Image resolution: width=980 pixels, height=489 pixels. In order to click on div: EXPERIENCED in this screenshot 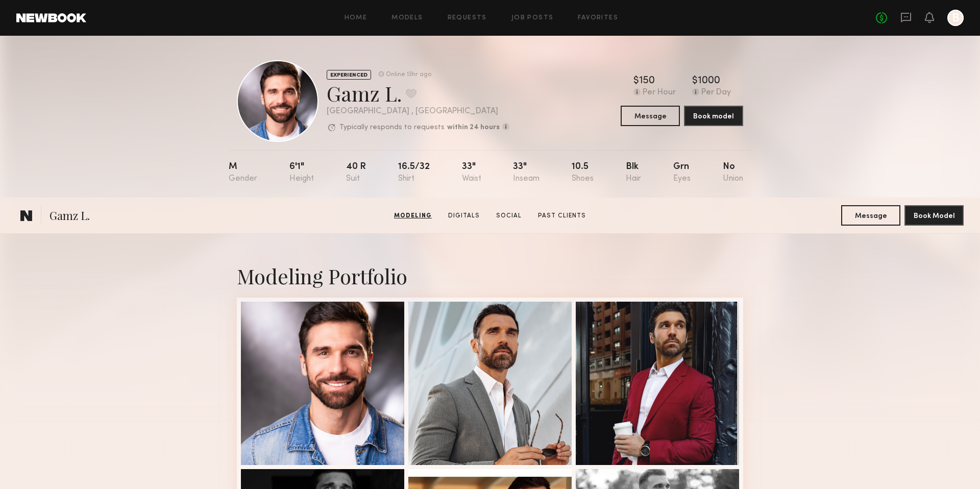, I will do `click(348, 74)`.